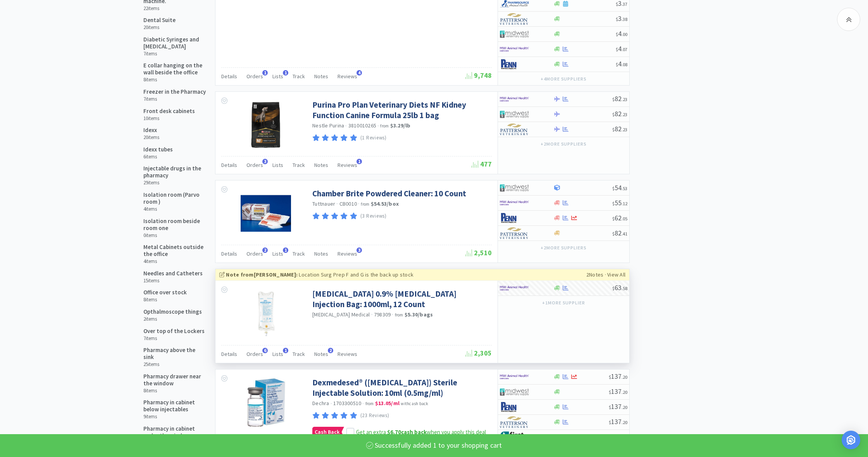  Describe the element at coordinates (265, 351) in the screenshot. I see `span: 6` at that location.